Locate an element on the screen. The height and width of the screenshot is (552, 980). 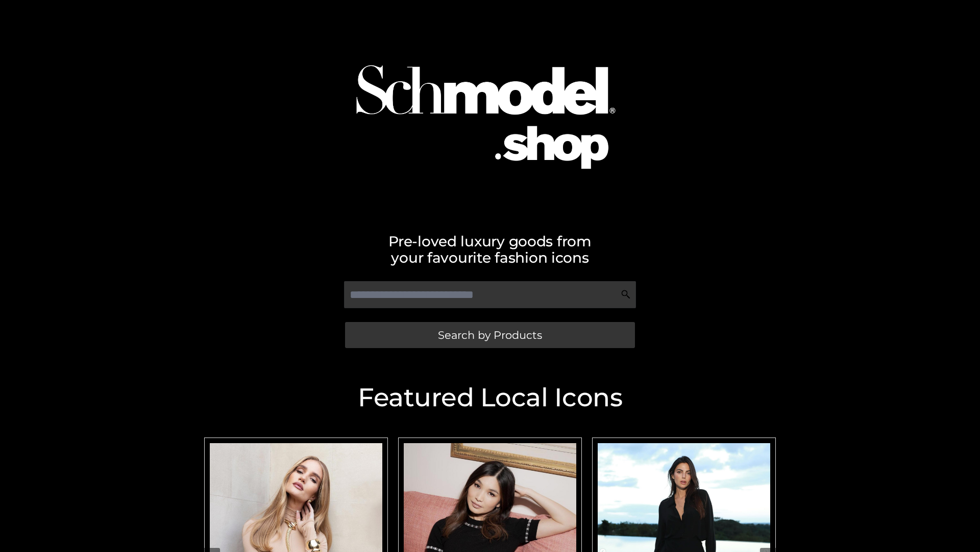
h2: Featured Local Icons​ is located at coordinates (490, 397).